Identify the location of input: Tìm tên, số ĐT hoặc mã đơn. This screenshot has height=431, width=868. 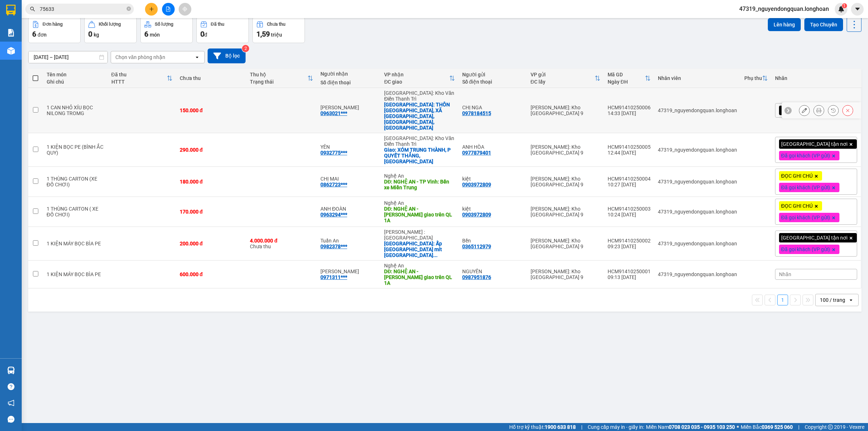
(82, 9).